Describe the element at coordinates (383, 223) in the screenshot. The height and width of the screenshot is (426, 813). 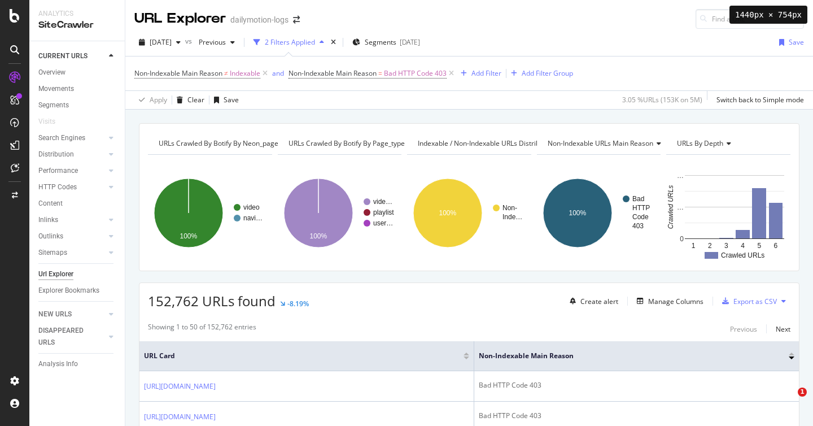
I see `text: user…` at that location.